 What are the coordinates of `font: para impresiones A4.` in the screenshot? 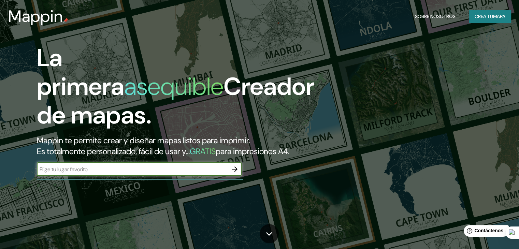 It's located at (253, 151).